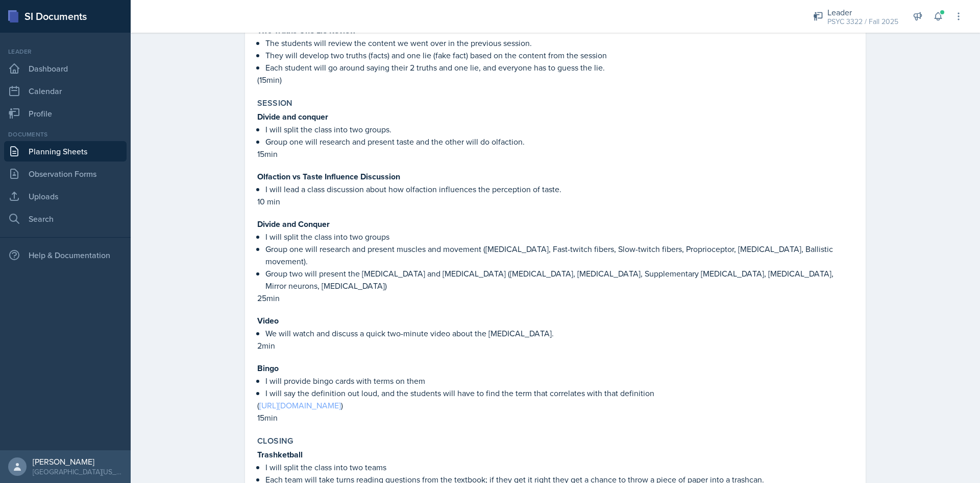  Describe the element at coordinates (66, 134) in the screenshot. I see `div: Documents` at that location.